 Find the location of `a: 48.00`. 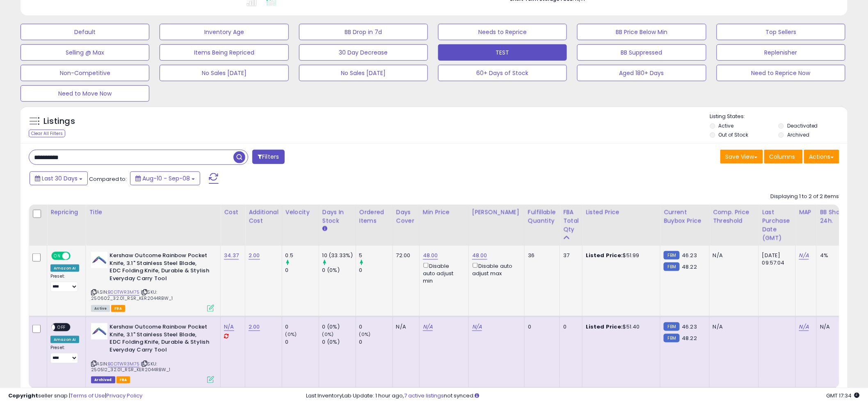

a: 48.00 is located at coordinates (430, 256).